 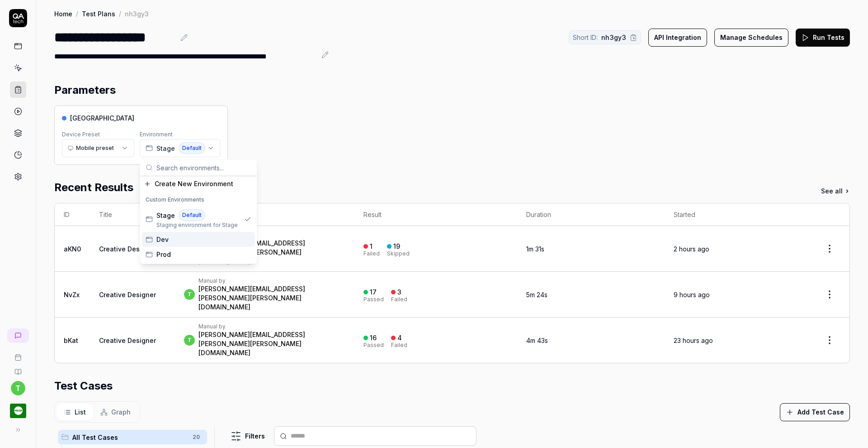 What do you see at coordinates (536, 249) in the screenshot?
I see `time: 1m 31s` at bounding box center [536, 249].